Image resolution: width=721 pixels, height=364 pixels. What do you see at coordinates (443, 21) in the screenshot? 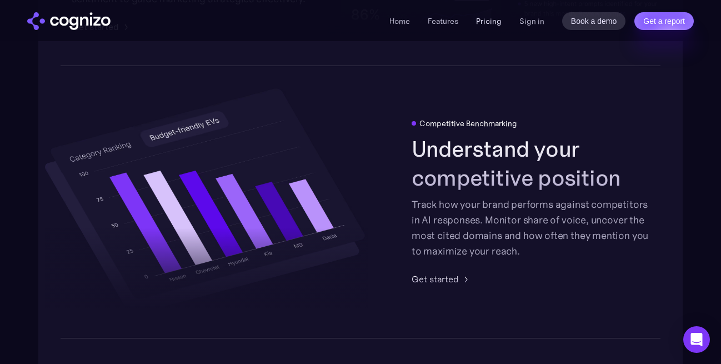
I see `a: Features` at bounding box center [443, 21].